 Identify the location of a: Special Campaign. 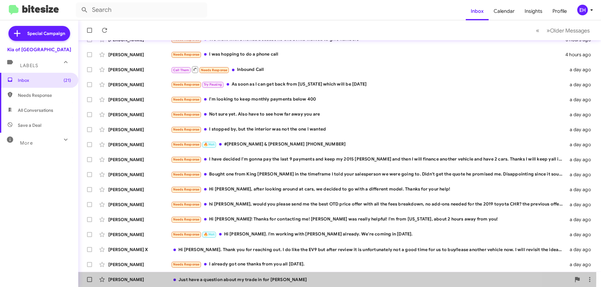
(39, 33).